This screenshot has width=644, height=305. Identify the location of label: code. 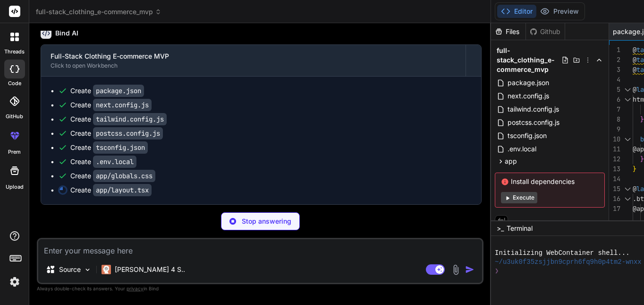
(14, 83).